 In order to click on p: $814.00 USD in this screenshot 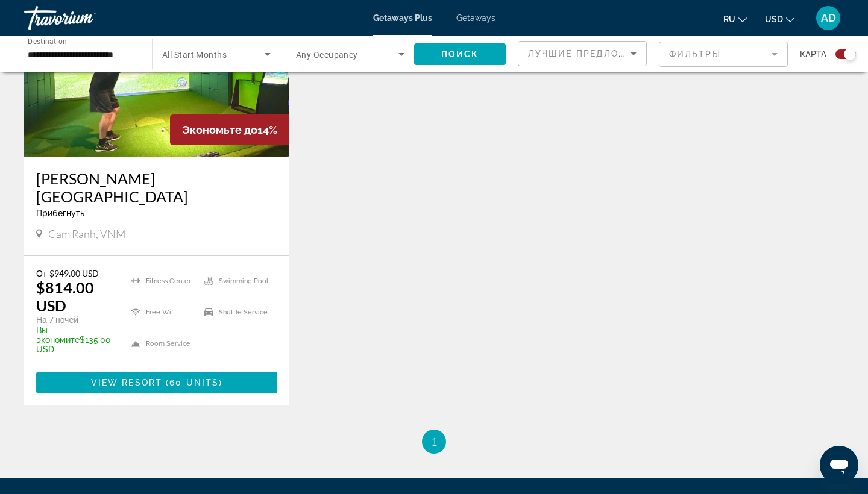, I will do `click(78, 296)`.